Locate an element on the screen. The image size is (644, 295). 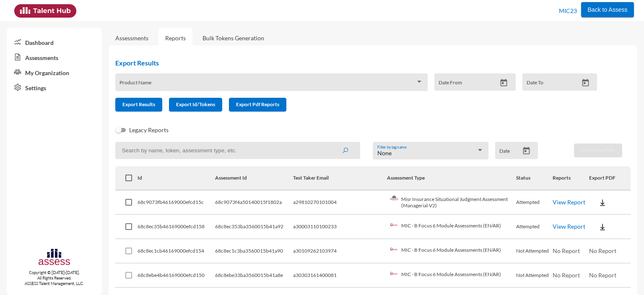
p: MIC23 is located at coordinates (568, 11).